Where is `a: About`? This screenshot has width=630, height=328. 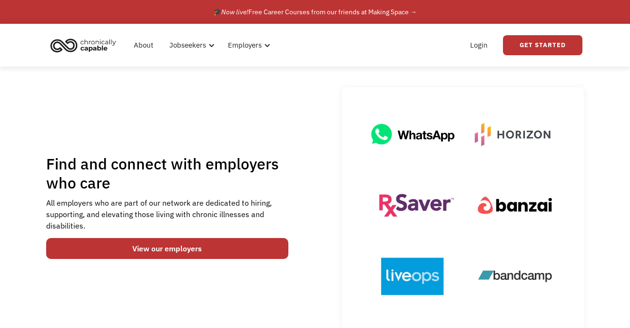 a: About is located at coordinates (143, 45).